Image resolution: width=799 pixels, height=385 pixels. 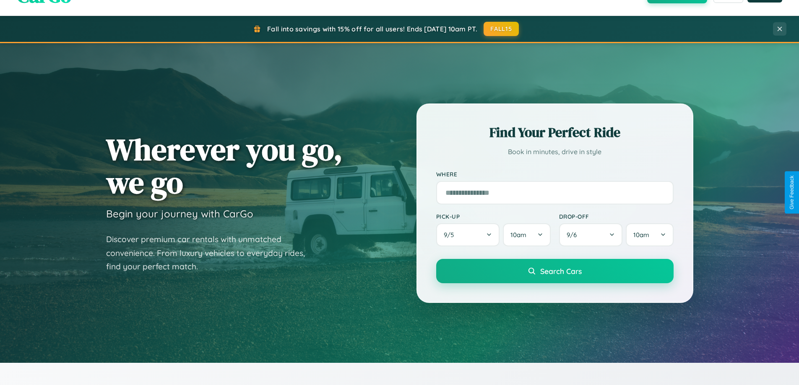 What do you see at coordinates (451, 235) in the screenshot?
I see `span: 9 / 5` at bounding box center [451, 235].